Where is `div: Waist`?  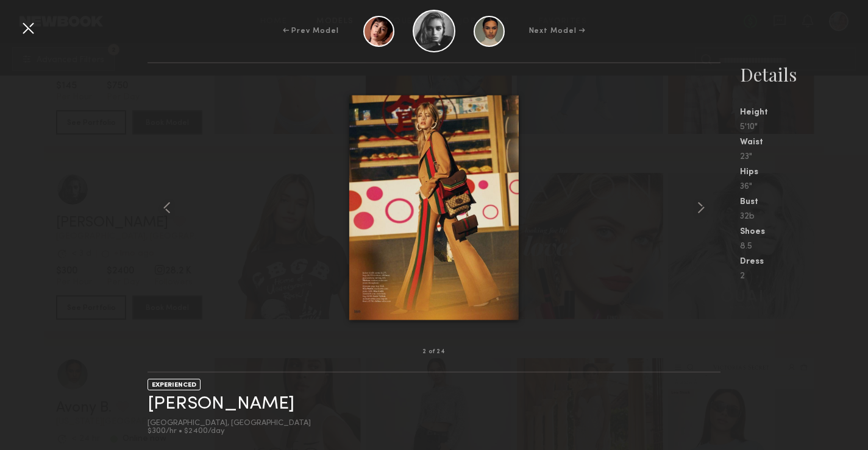 div: Waist is located at coordinates (804, 143).